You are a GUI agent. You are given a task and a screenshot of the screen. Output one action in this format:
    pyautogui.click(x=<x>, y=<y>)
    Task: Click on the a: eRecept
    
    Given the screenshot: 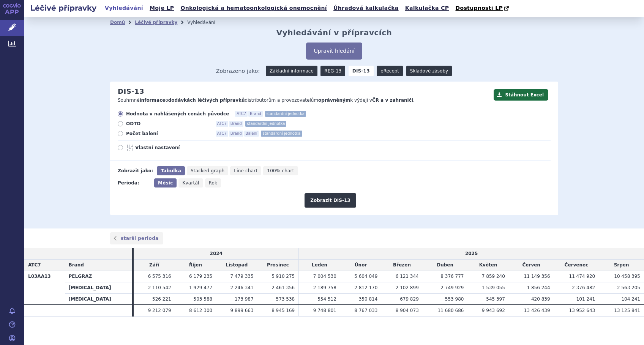 What is the action you would take?
    pyautogui.click(x=390, y=71)
    